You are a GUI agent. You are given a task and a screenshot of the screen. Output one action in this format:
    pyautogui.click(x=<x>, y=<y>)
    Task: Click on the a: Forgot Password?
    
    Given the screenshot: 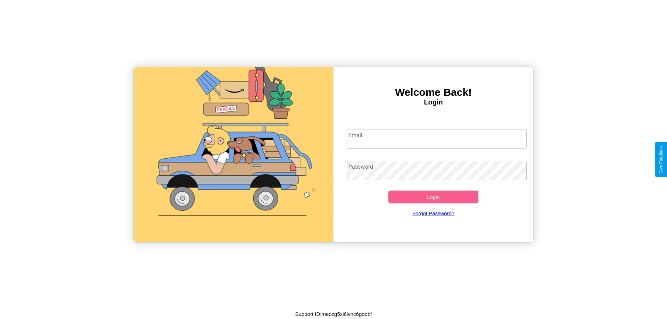 What is the action you would take?
    pyautogui.click(x=434, y=213)
    